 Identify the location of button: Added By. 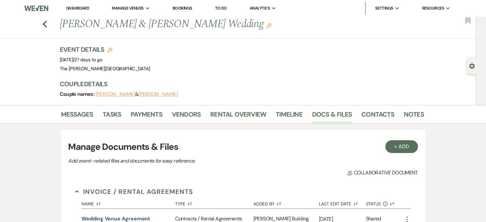
(286, 203).